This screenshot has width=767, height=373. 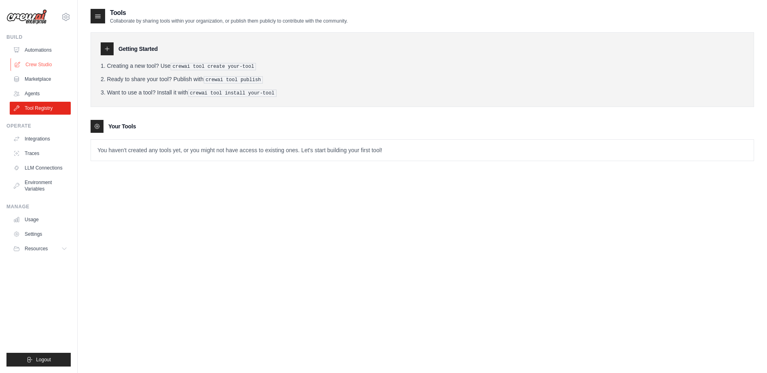 I want to click on a: Integrations, so click(x=40, y=139).